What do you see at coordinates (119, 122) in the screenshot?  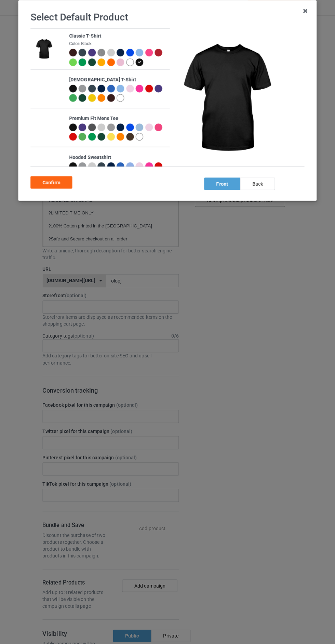 I see `div: Premium Fit Mens Tee` at bounding box center [119, 122].